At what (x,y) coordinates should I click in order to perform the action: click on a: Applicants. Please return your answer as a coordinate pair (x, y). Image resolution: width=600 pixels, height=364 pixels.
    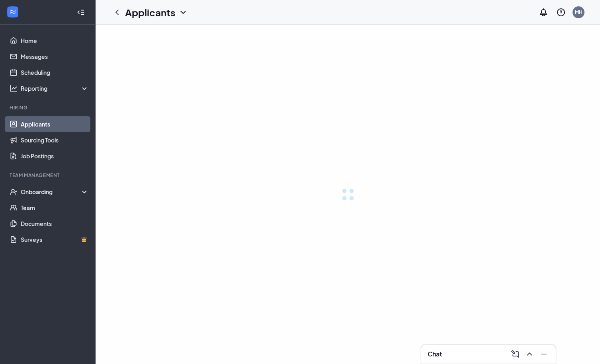
    Looking at the image, I should click on (55, 124).